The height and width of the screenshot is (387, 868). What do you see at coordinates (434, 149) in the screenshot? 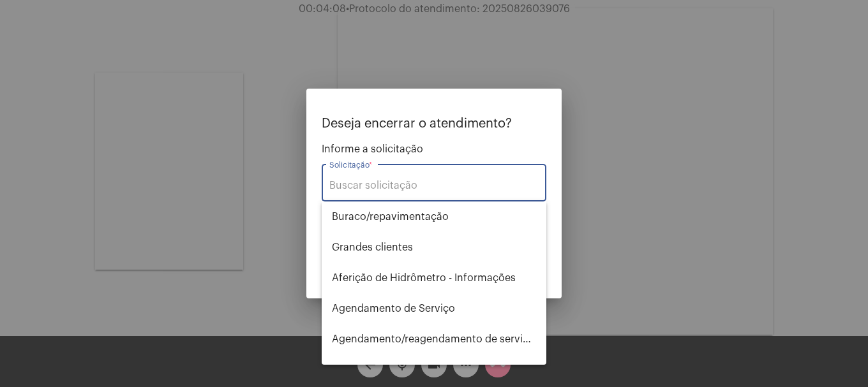
I see `span: Informe a solicitação` at bounding box center [434, 149].